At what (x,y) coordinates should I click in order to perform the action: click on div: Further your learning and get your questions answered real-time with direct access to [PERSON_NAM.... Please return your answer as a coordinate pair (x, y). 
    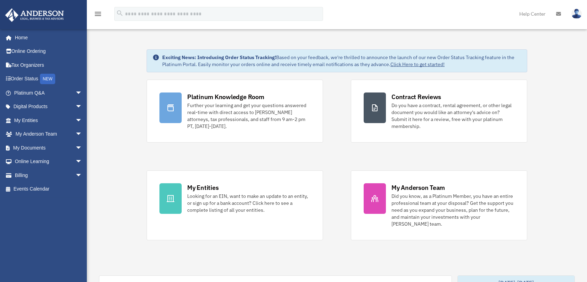
    Looking at the image, I should click on (249, 116).